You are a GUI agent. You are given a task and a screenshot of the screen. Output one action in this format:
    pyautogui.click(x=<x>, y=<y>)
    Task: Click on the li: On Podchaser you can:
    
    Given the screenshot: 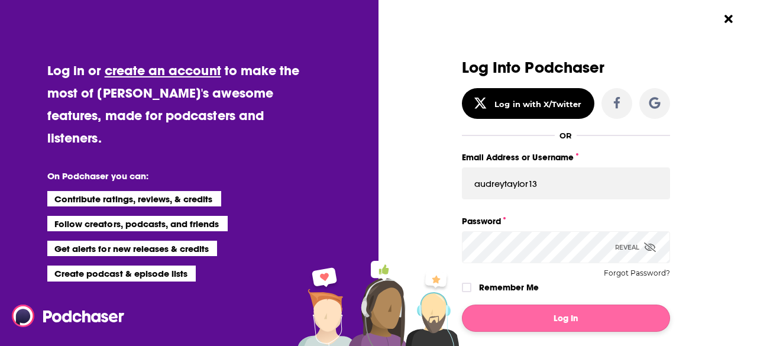 What is the action you would take?
    pyautogui.click(x=166, y=176)
    